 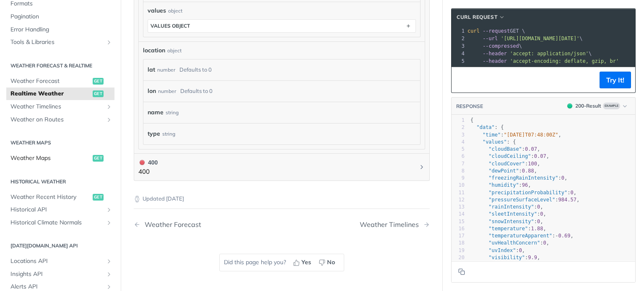 What do you see at coordinates (57, 223) in the screenshot?
I see `span: Historical Climate Normals` at bounding box center [57, 223].